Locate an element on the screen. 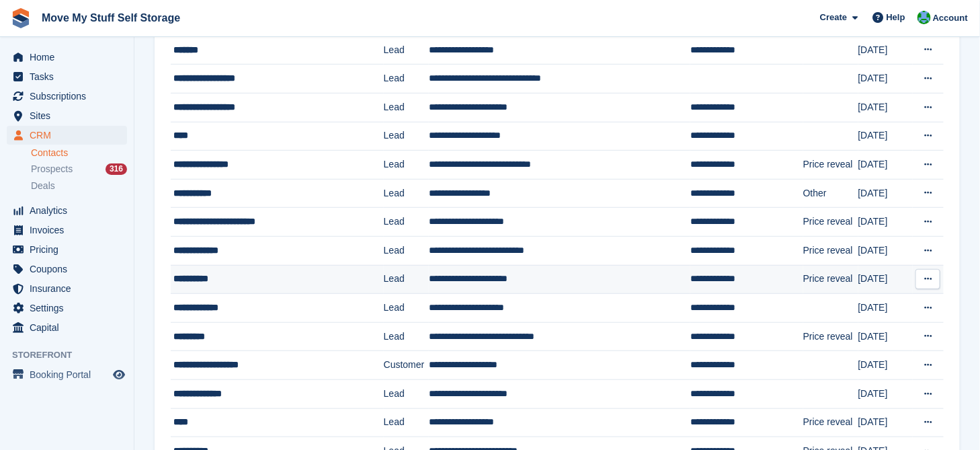  div: 316 is located at coordinates (117, 169).